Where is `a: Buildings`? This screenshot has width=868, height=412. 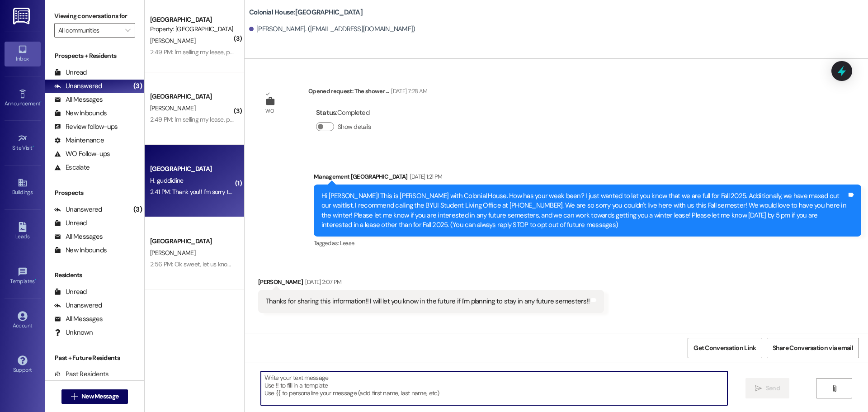
a: Buildings is located at coordinates (23, 187).